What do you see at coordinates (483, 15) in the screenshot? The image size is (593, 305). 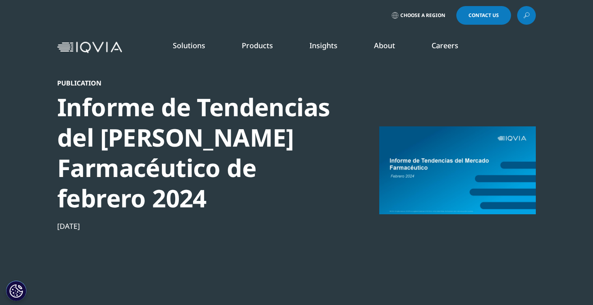 I see `span: Contact Us` at bounding box center [483, 15].